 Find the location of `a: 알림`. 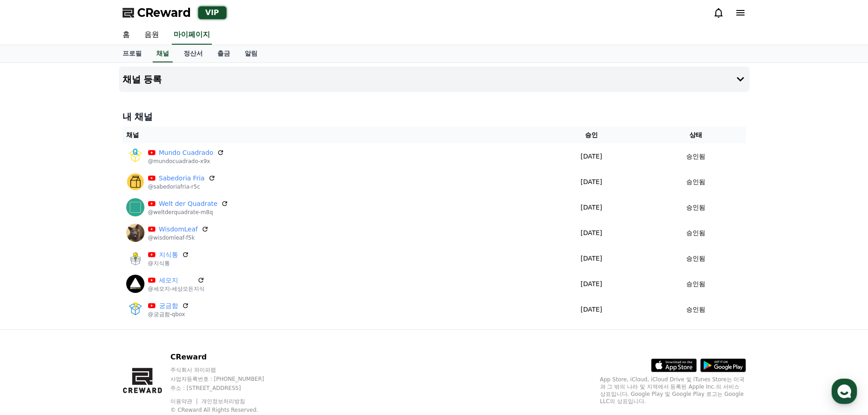

a: 알림 is located at coordinates (251, 53).